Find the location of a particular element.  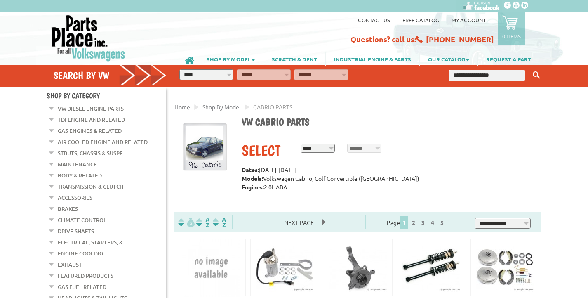

img: Parts Place Inc! is located at coordinates (88, 38).